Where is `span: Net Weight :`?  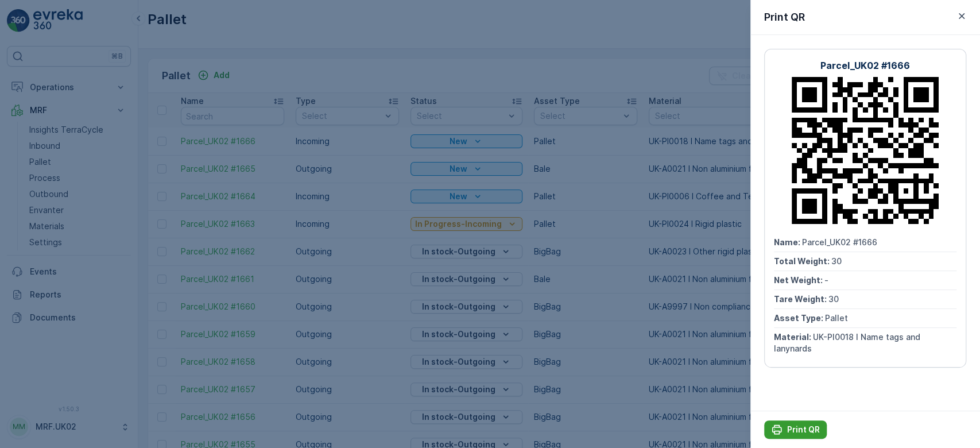
span: Net Weight : is located at coordinates (799, 280).